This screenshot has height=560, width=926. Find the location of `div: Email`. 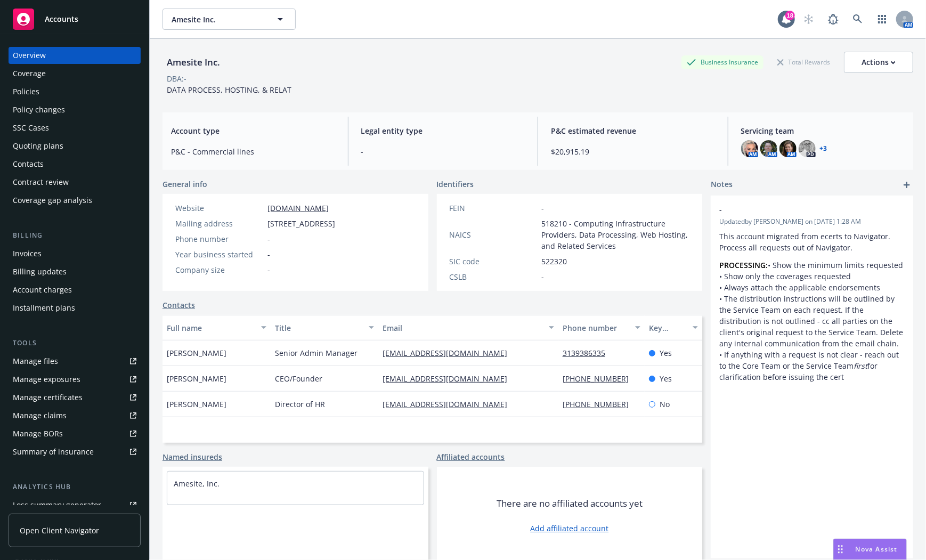

div: Email is located at coordinates (462, 328).